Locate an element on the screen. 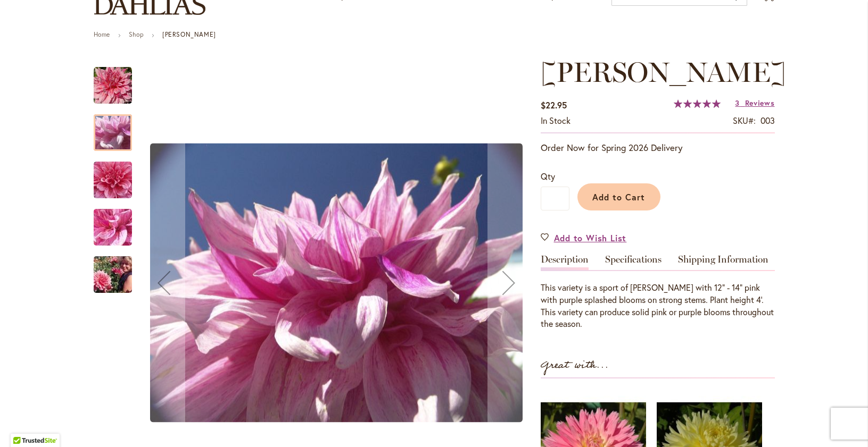 This screenshot has width=868, height=447. span: Add to Wish List is located at coordinates (590, 238).